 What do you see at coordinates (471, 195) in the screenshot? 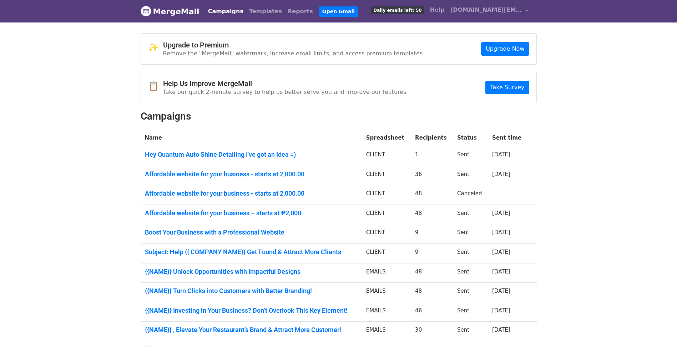
I see `td: Canceled` at bounding box center [471, 195].